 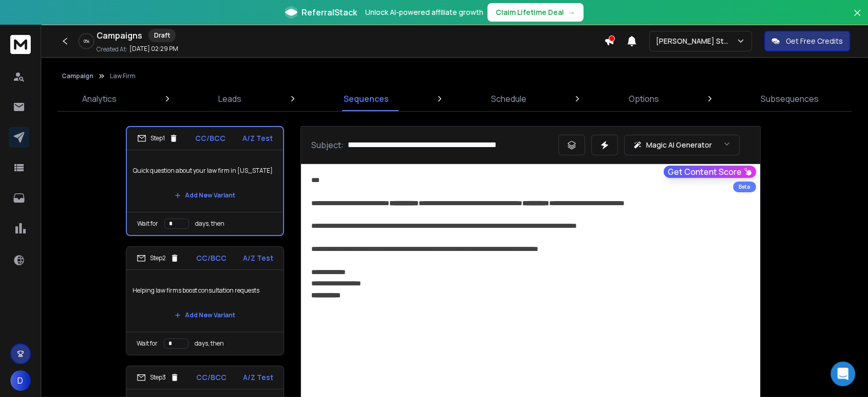 What do you see at coordinates (644, 99) in the screenshot?
I see `p: Options` at bounding box center [644, 99].